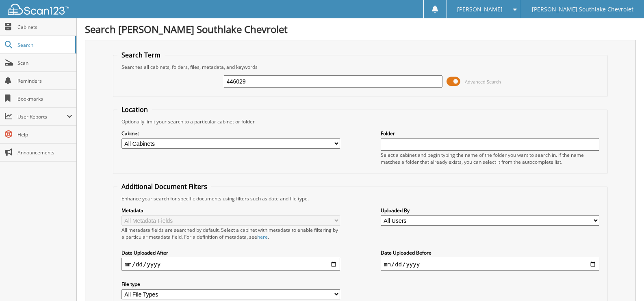 Image resolution: width=644 pixels, height=301 pixels. I want to click on legend: Location, so click(134, 109).